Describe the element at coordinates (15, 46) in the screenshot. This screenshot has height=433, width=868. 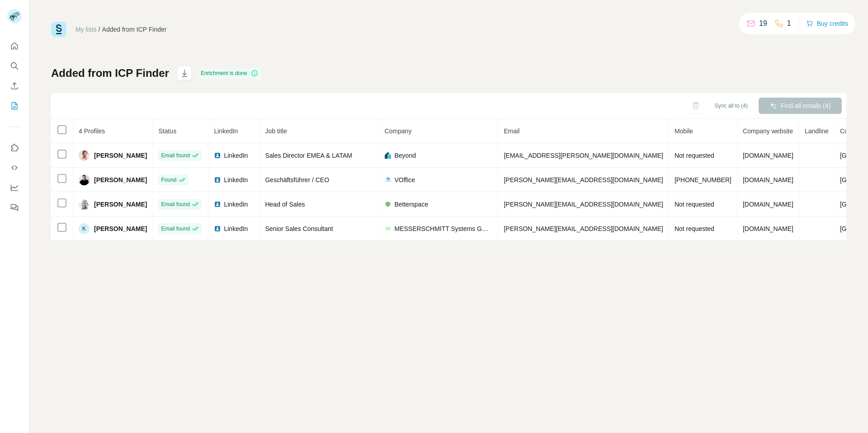
I see `button: Quick start` at that location.